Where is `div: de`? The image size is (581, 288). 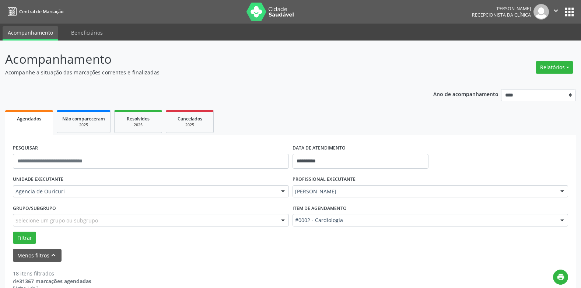
div: de is located at coordinates (52, 281).